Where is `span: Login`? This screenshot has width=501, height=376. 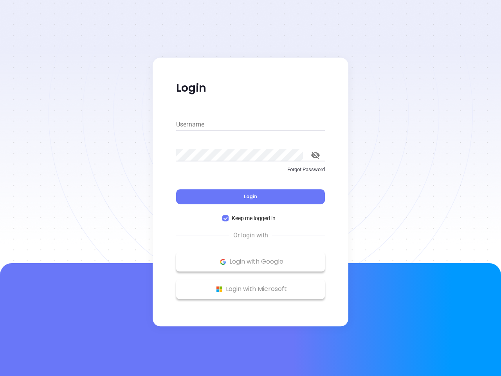
span: Login is located at coordinates (251, 196).